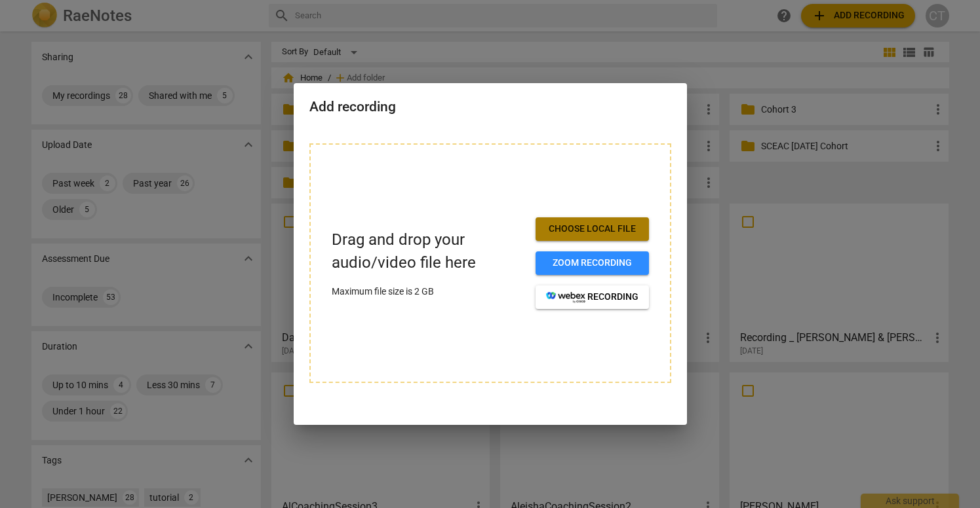 The width and height of the screenshot is (980, 508). I want to click on span: recording, so click(591, 297).